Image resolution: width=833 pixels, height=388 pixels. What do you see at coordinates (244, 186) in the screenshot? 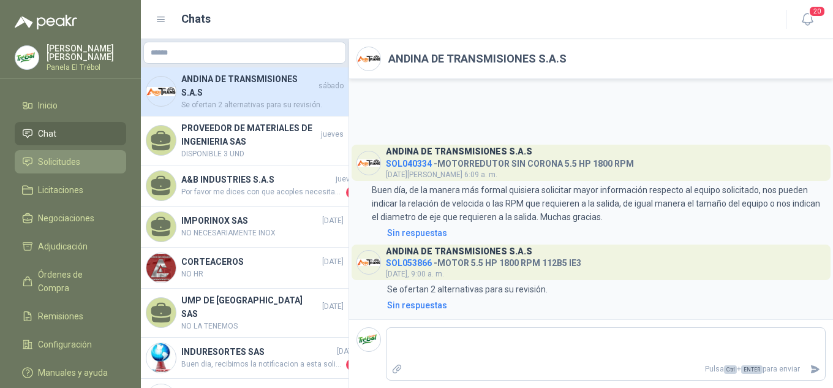
I see `a: A&B INDUSTRIES S.A.SjuevesPor favor me dices con que acoples necesitas las mangueras. Gracias.1` at bounding box center [244, 186].